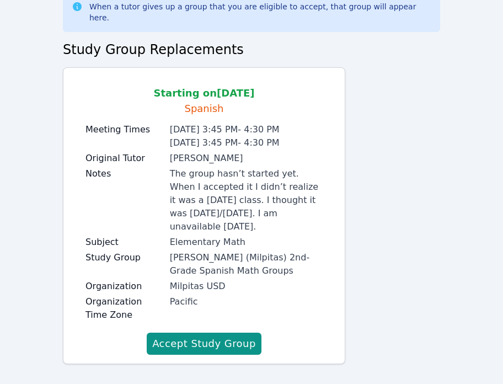 The height and width of the screenshot is (384, 503). Describe the element at coordinates (246, 302) in the screenshot. I see `div: Pacific` at that location.